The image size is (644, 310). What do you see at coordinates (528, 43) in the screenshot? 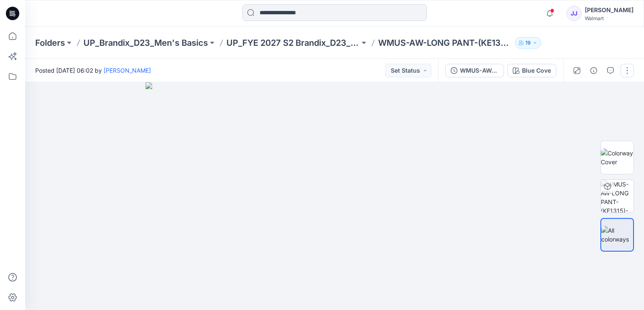
I see `p: 19` at bounding box center [528, 43].